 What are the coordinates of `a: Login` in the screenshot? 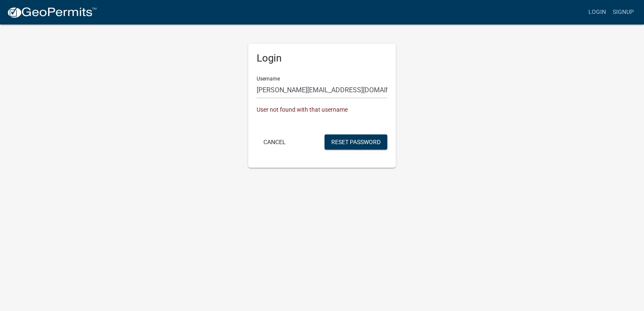 It's located at (597, 12).